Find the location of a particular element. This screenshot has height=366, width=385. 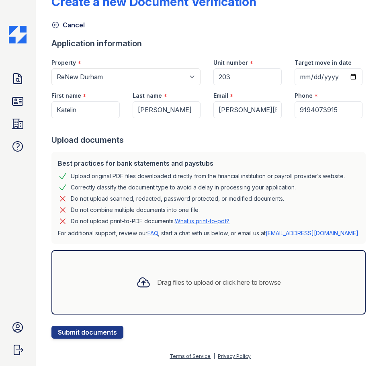

a: Cancel is located at coordinates (68, 25).